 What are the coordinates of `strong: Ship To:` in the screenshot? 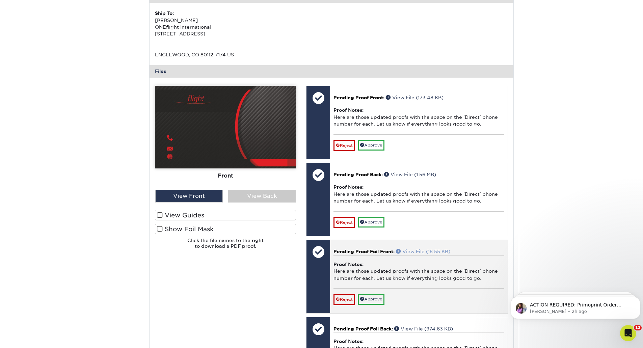 It's located at (164, 13).